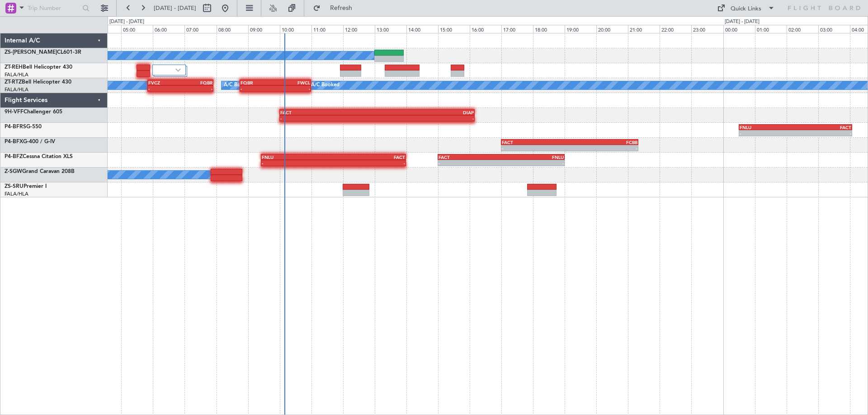  Describe the element at coordinates (293, 83) in the screenshot. I see `div: FWCL` at that location.